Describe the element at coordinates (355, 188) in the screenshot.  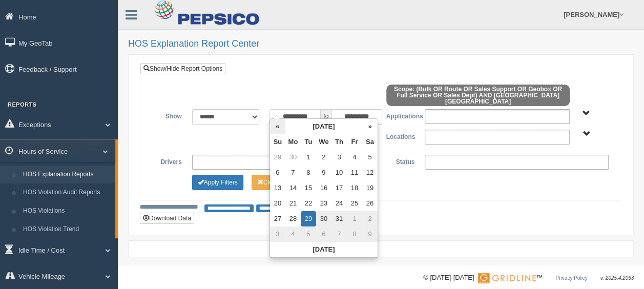
I see `td: 18` at that location.